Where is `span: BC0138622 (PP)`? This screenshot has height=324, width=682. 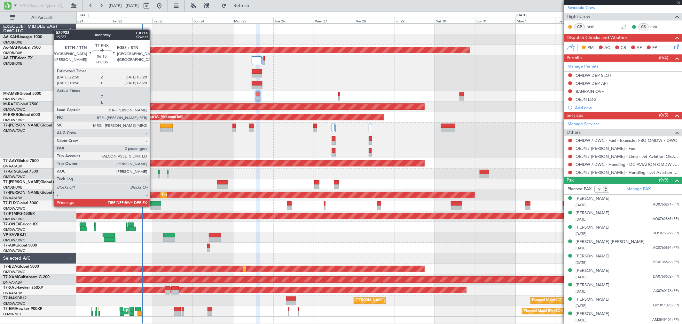 span: BC0138622 (PP) is located at coordinates (666, 262).